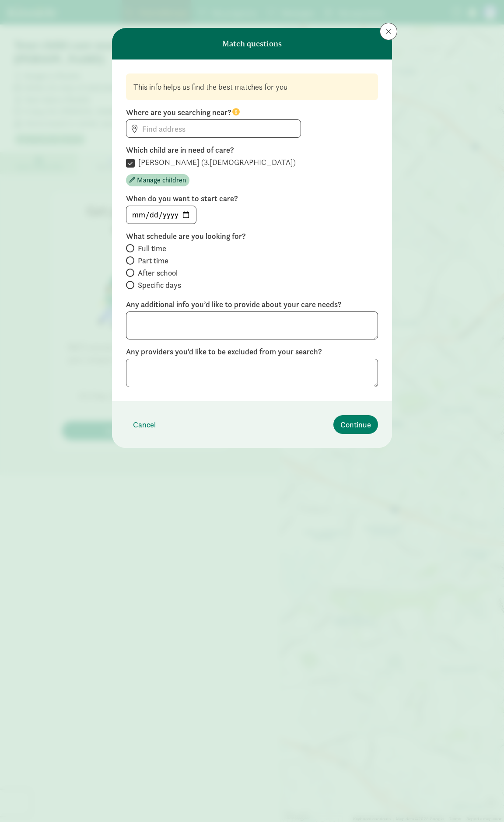  Describe the element at coordinates (158, 273) in the screenshot. I see `span: After school` at that location.